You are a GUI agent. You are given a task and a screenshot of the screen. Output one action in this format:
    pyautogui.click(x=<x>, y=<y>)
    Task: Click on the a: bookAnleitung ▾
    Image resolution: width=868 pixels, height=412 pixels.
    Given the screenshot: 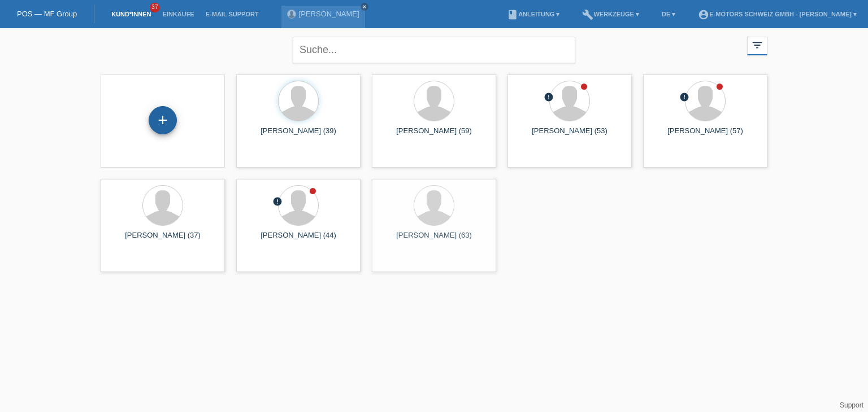 What is the action you would take?
    pyautogui.click(x=533, y=14)
    